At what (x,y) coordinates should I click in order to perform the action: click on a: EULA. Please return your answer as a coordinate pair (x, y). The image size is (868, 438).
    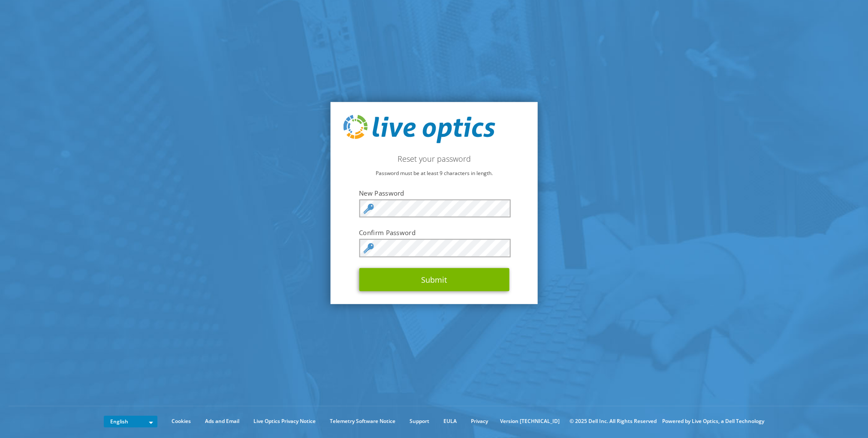
    Looking at the image, I should click on (450, 421).